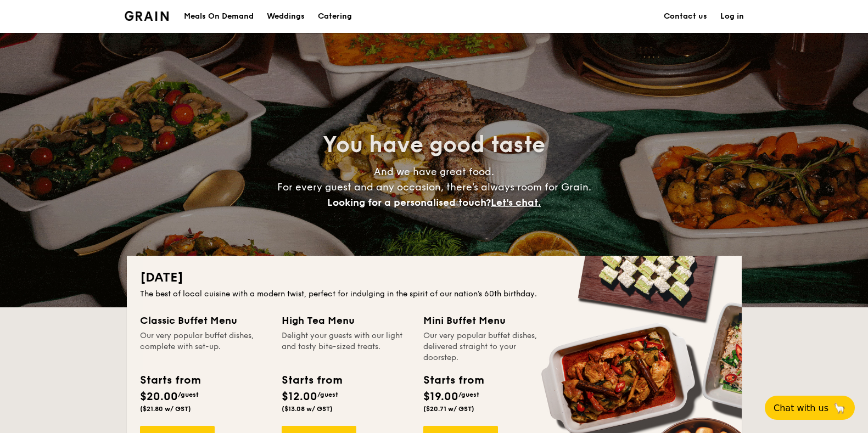 The height and width of the screenshot is (433, 868). Describe the element at coordinates (307, 408) in the screenshot. I see `span: ($13.08 w/ GST)` at that location.